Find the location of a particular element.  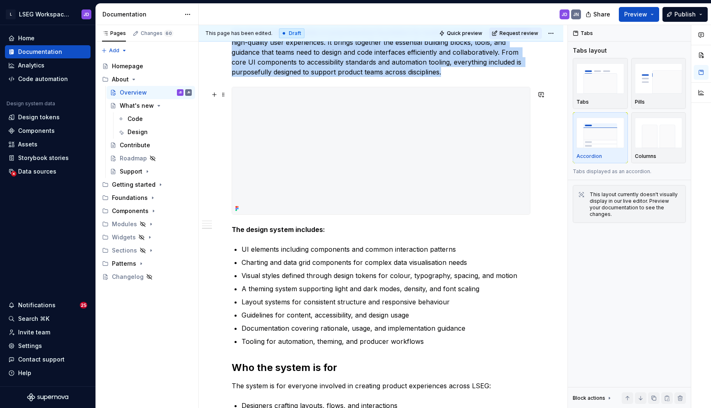

button: Search ⌘K is located at coordinates (48, 319).